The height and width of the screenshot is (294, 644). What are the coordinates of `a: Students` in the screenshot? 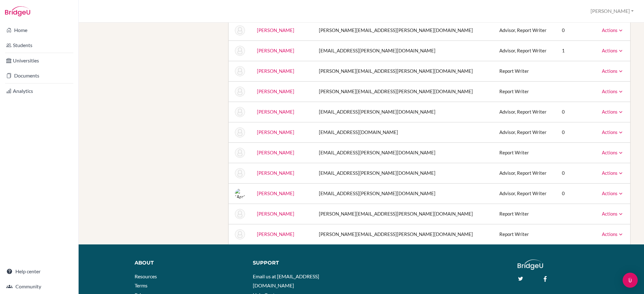 It's located at (39, 45).